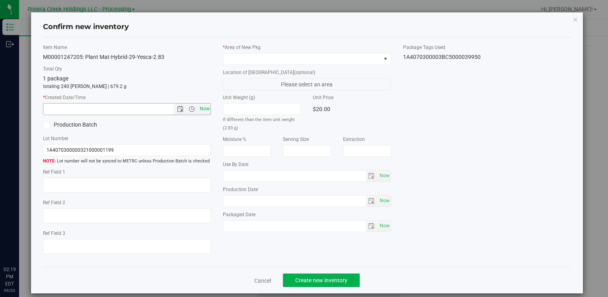 Image resolution: width=608 pixels, height=297 pixels. I want to click on h4: Confirm new inventory, so click(86, 27).